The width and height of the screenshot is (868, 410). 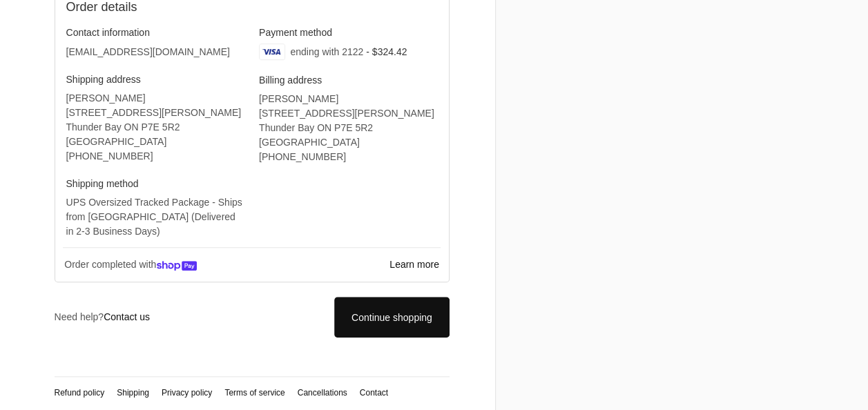 What do you see at coordinates (392, 317) in the screenshot?
I see `span: Continue shopping` at bounding box center [392, 317].